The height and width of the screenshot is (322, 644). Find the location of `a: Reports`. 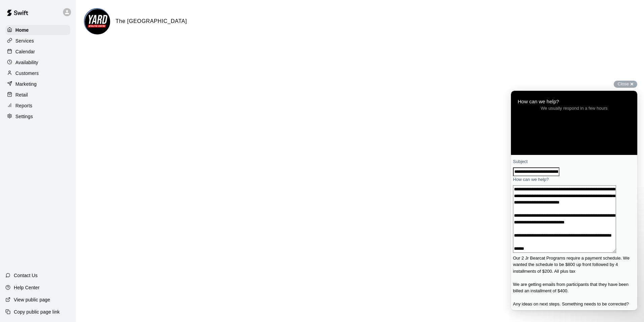

a: Reports is located at coordinates (38, 105).